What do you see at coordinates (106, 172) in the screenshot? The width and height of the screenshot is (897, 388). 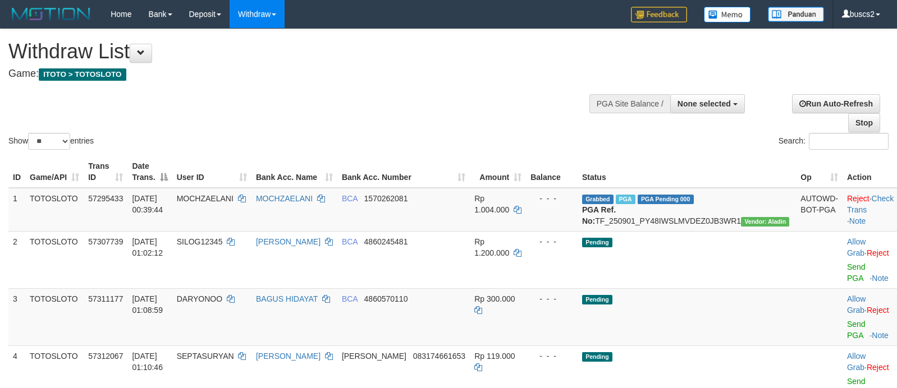 I see `th: Trans ID: activate to sort column ascending` at bounding box center [106, 172].